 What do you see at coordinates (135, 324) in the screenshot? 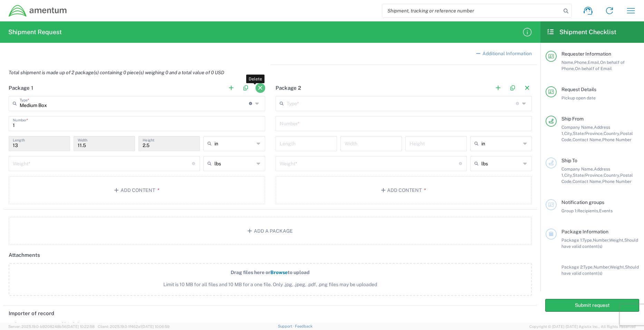
I see `div: Is the importer-of-record (IOR) the same entity as receiver?` at bounding box center [135, 324].